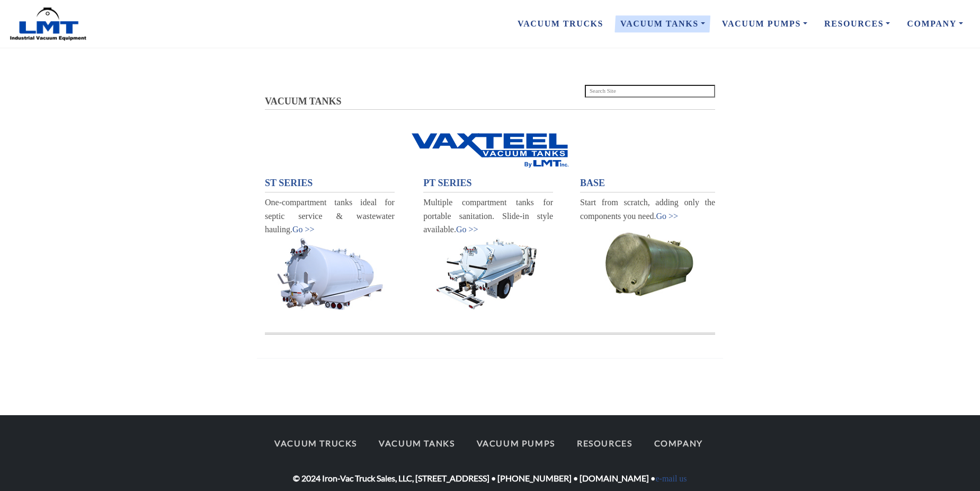 This screenshot has height=491, width=980. I want to click on a: PT SERIES, so click(488, 183).